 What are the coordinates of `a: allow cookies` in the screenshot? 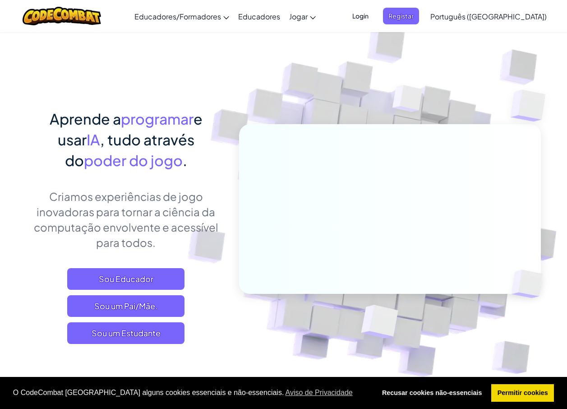 It's located at (523, 393).